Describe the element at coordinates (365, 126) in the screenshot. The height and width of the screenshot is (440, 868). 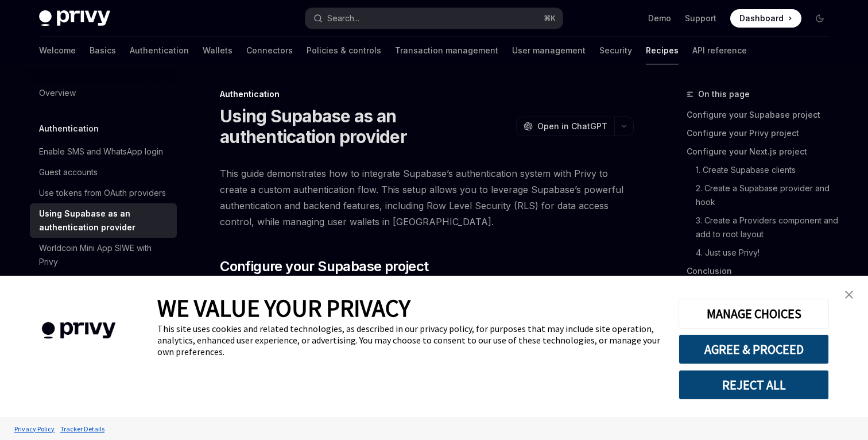
I see `h1: Using Supabase as an authentication provider` at that location.